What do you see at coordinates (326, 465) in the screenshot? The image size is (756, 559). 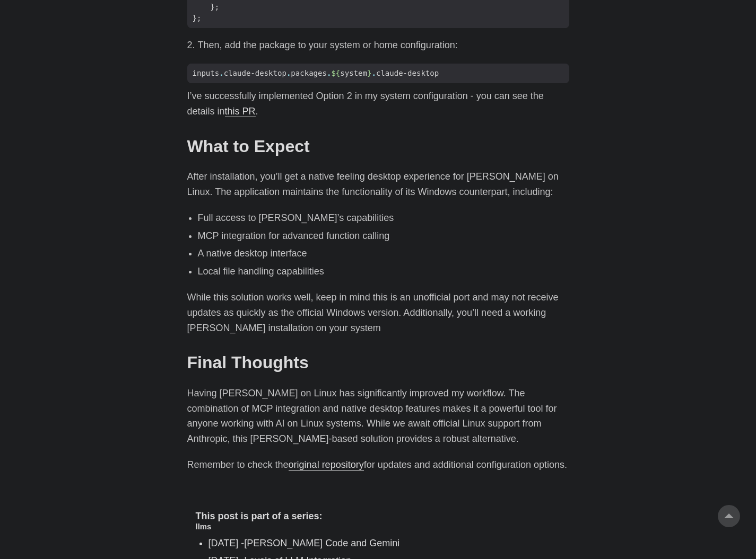 I see `a: original repository` at bounding box center [326, 465].